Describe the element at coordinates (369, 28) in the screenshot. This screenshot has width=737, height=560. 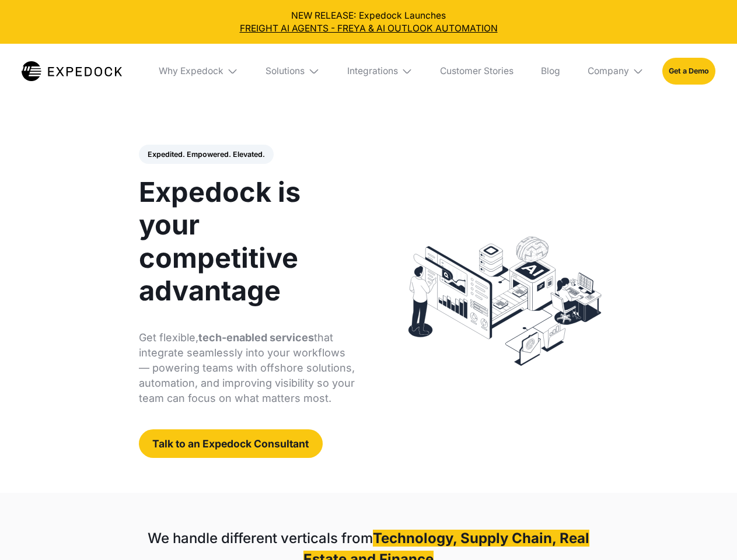
I see `a: FREIGHT AI AGENTS - FREYA & AI OUTLOOK AUTOMATION` at that location.